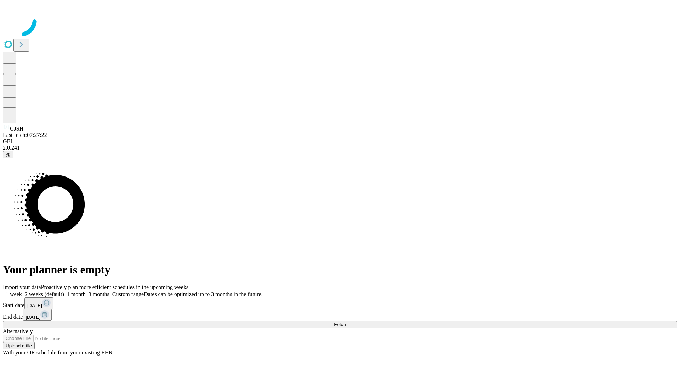 Image resolution: width=680 pixels, height=382 pixels. What do you see at coordinates (14, 294) in the screenshot?
I see `span: 1 week` at bounding box center [14, 294].